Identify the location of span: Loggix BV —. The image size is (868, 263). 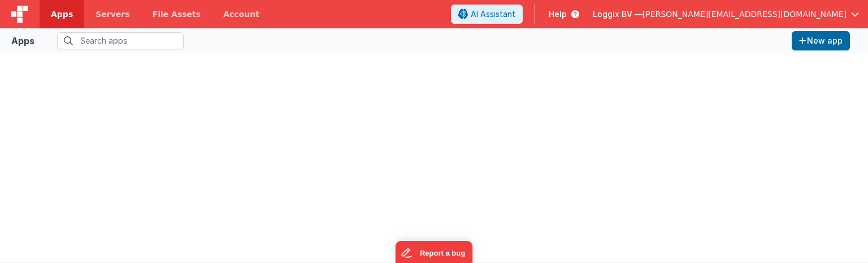
(618, 14).